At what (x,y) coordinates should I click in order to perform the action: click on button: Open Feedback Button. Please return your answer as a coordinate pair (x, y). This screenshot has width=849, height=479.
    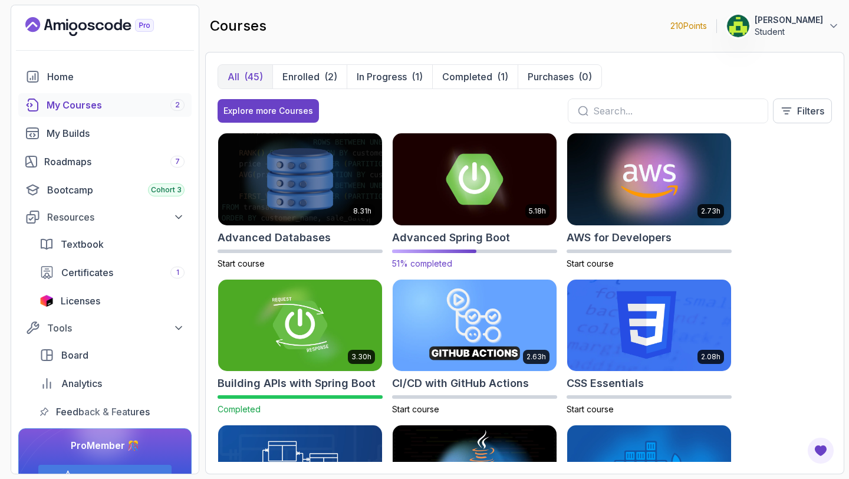
    Looking at the image, I should click on (821, 450).